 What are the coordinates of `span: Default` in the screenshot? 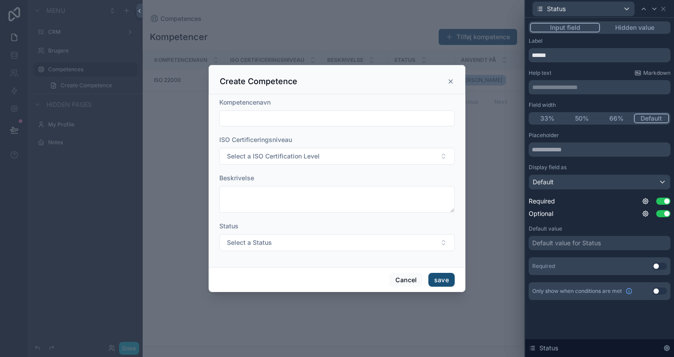 It's located at (543, 182).